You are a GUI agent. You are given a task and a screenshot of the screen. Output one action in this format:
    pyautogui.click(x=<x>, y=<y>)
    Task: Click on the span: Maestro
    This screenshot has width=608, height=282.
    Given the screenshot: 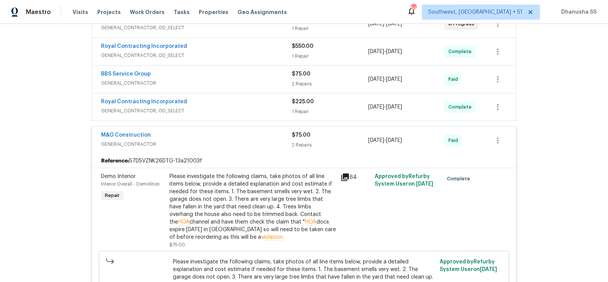 What is the action you would take?
    pyautogui.click(x=38, y=12)
    